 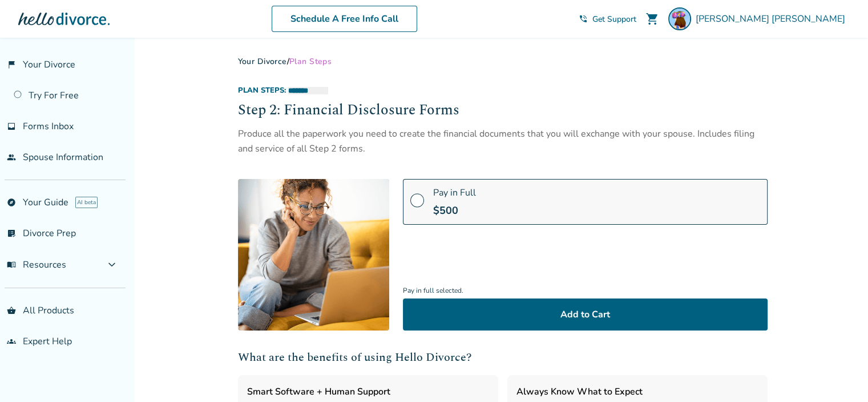 What do you see at coordinates (12, 311) in the screenshot?
I see `span: shopping_basket` at bounding box center [12, 311].